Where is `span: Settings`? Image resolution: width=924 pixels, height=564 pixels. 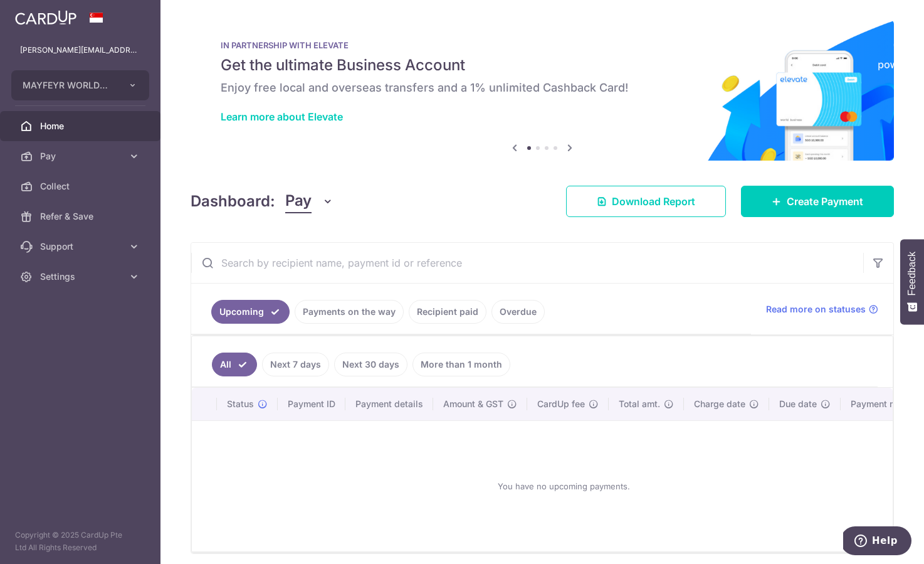
span: Settings is located at coordinates (82, 277).